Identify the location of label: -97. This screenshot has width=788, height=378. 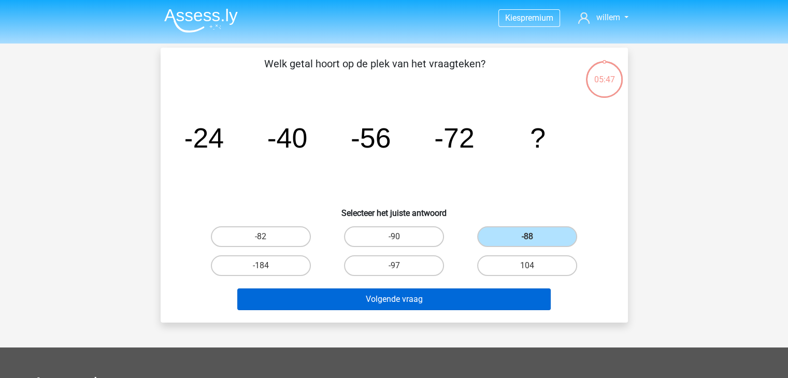
(394, 266).